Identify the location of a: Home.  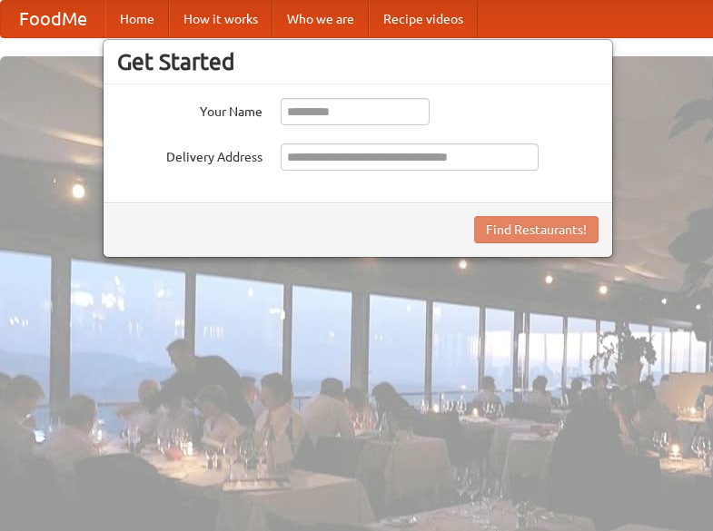
(137, 19).